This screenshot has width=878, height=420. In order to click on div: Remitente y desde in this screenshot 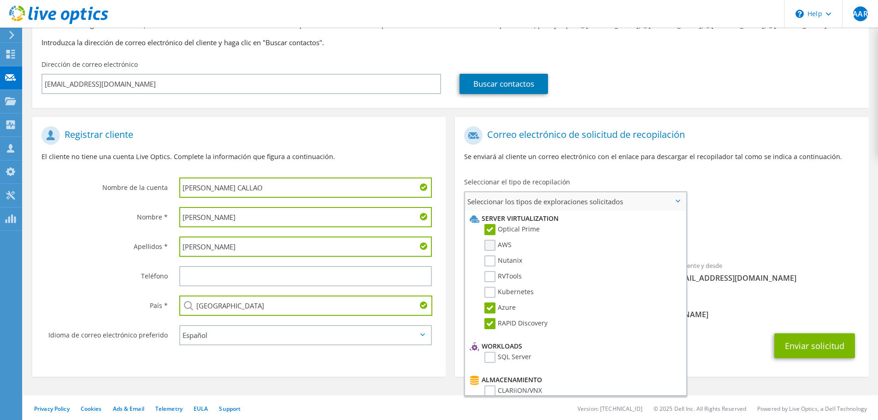, I will do `click(765, 271)`.